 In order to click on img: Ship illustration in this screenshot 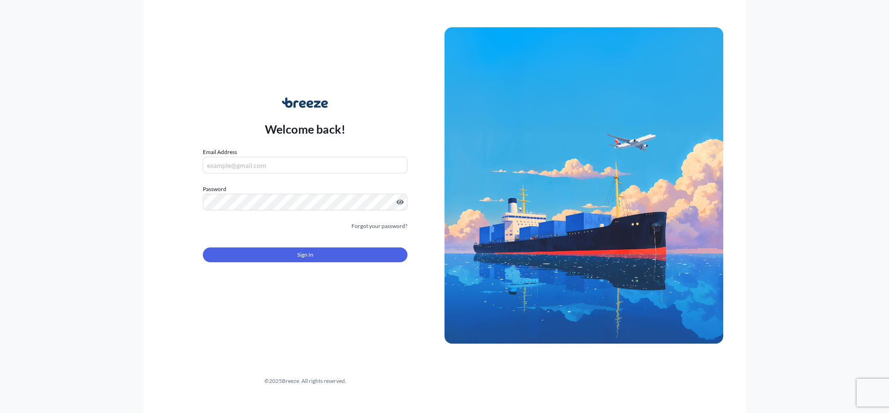, I will do `click(584, 186)`.